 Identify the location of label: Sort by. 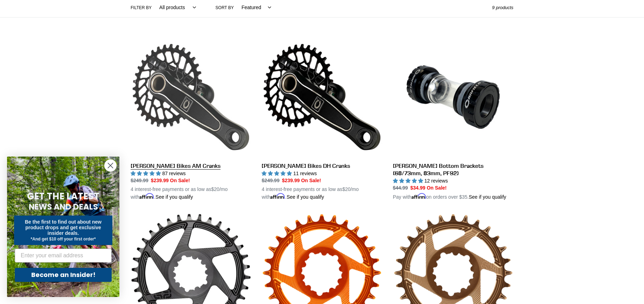
(225, 8).